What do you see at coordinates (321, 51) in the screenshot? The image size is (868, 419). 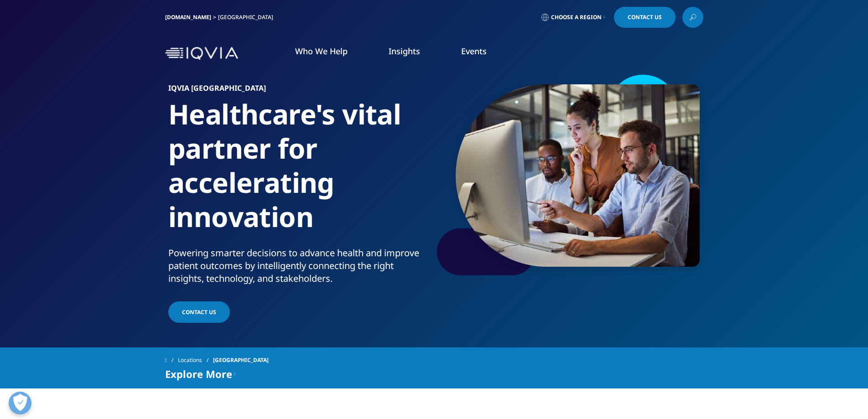 I see `a: Who We Help` at bounding box center [321, 51].